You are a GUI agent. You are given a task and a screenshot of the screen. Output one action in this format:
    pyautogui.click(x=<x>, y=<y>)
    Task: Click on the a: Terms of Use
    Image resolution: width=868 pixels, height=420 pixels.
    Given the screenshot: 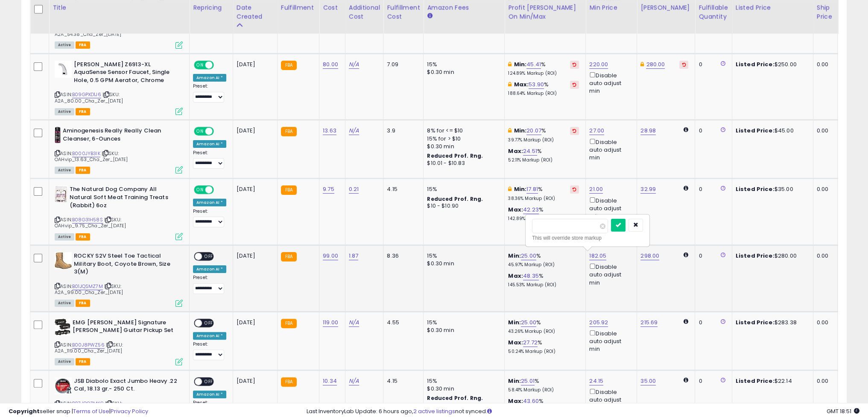 What is the action you would take?
    pyautogui.click(x=91, y=411)
    